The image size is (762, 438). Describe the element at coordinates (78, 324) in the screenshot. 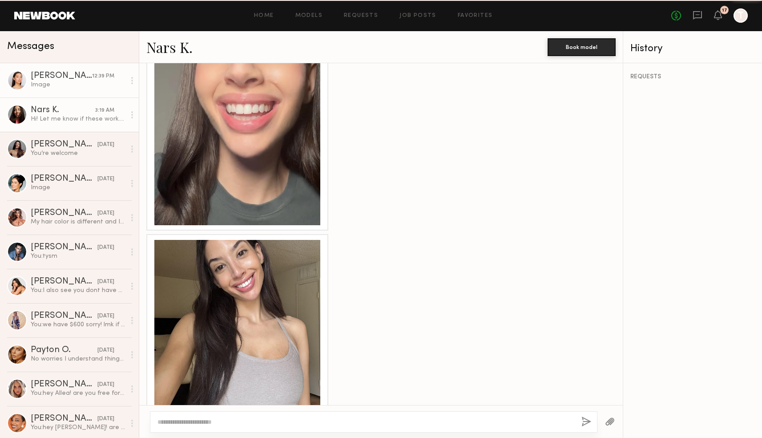

I see `div: You: we have $600 sorry! lmk if that can work on this occasion, but otherwise next time!` at that location.